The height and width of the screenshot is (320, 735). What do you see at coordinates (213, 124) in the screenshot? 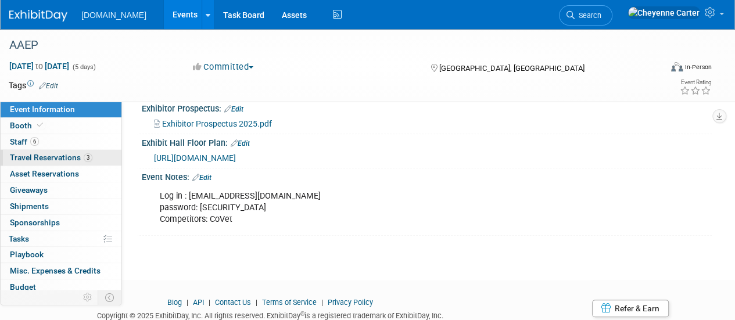
I see `a: Exhibitor Prospectus 2025.pdf` at bounding box center [213, 124].